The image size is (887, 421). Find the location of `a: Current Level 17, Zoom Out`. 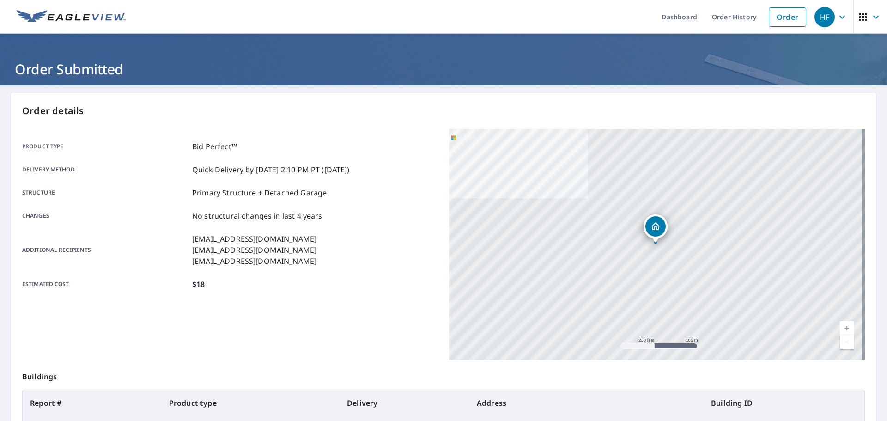

a: Current Level 17, Zoom Out is located at coordinates (846, 342).